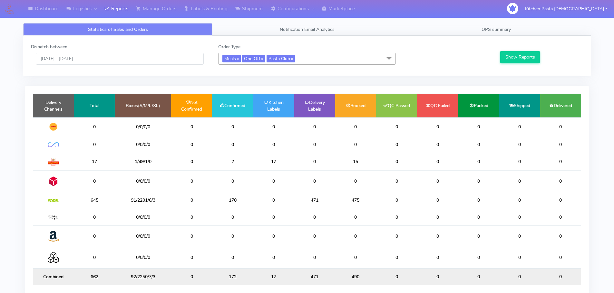 The width and height of the screenshot is (614, 293). I want to click on td: 1/49/1/0, so click(143, 162).